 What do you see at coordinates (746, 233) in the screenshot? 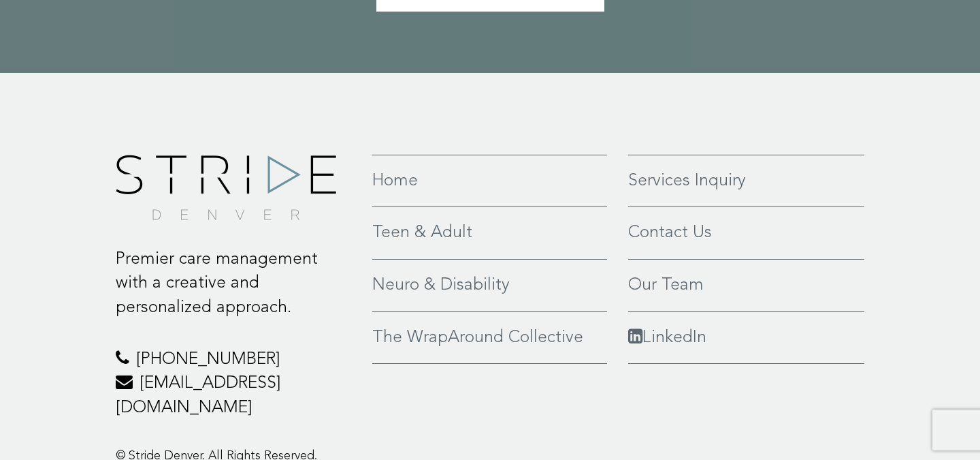
I see `a: Contact Us` at bounding box center [746, 233].